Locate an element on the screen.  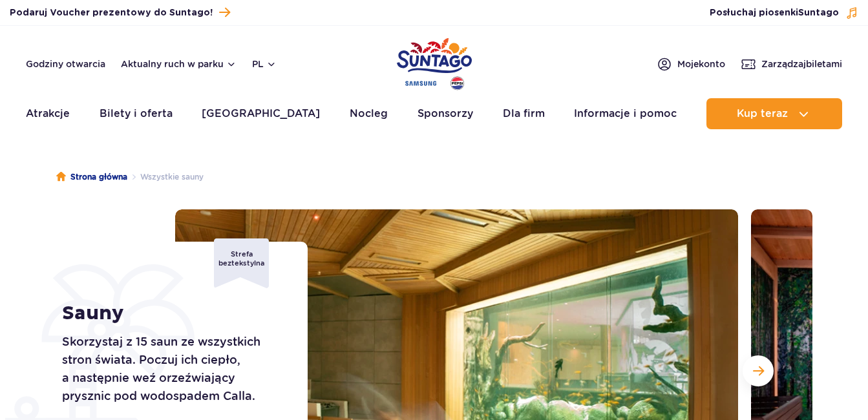
a: Sponsorzy is located at coordinates (446, 114).